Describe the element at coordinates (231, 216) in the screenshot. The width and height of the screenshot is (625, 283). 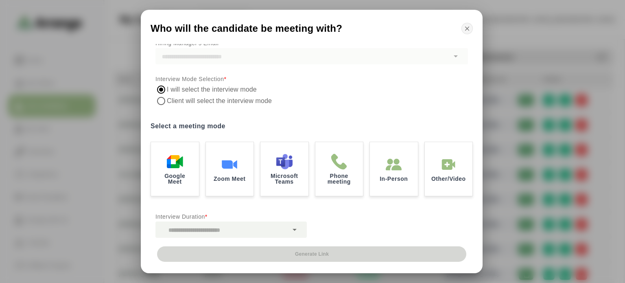
I see `p: Interview Duration` at that location.